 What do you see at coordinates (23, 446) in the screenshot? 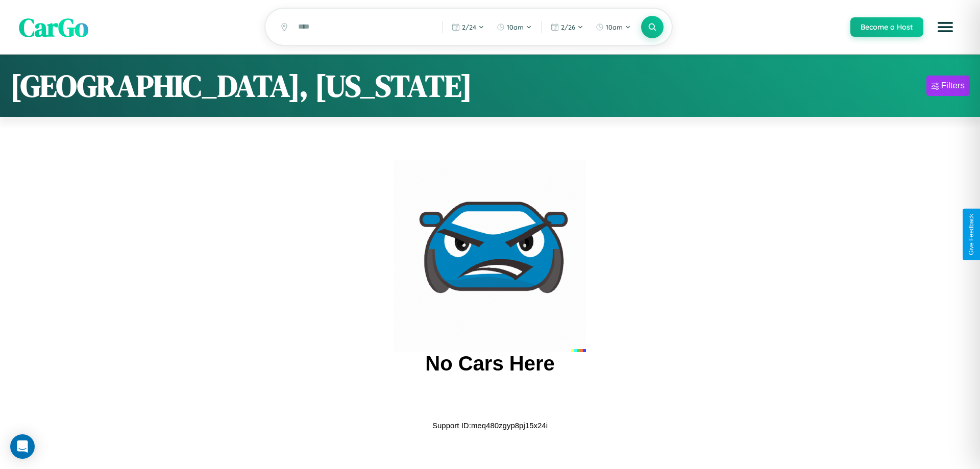
I see `div: Open Intercom Messenger` at bounding box center [23, 446].